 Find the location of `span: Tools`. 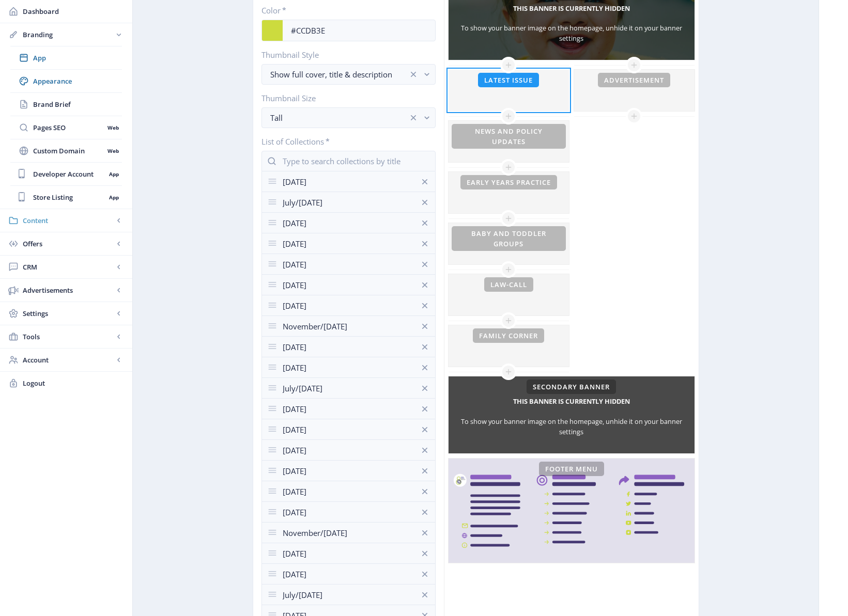

span: Tools is located at coordinates (68, 336).